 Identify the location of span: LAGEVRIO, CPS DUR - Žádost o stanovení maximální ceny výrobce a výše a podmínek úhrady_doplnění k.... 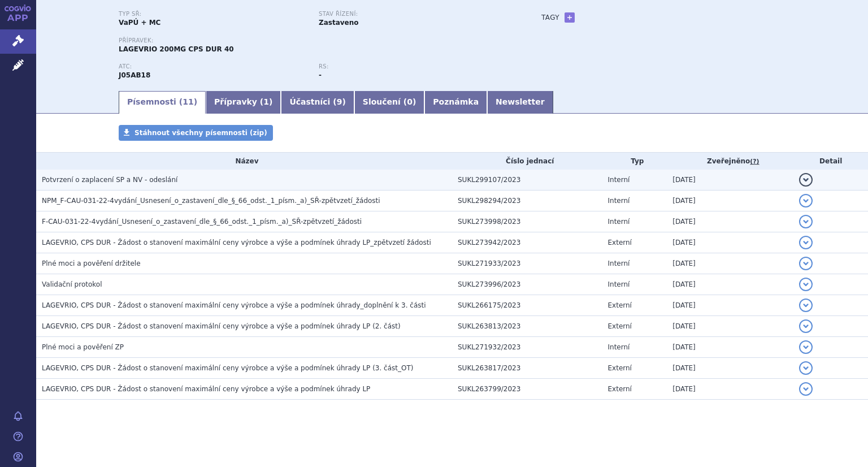
(234, 305).